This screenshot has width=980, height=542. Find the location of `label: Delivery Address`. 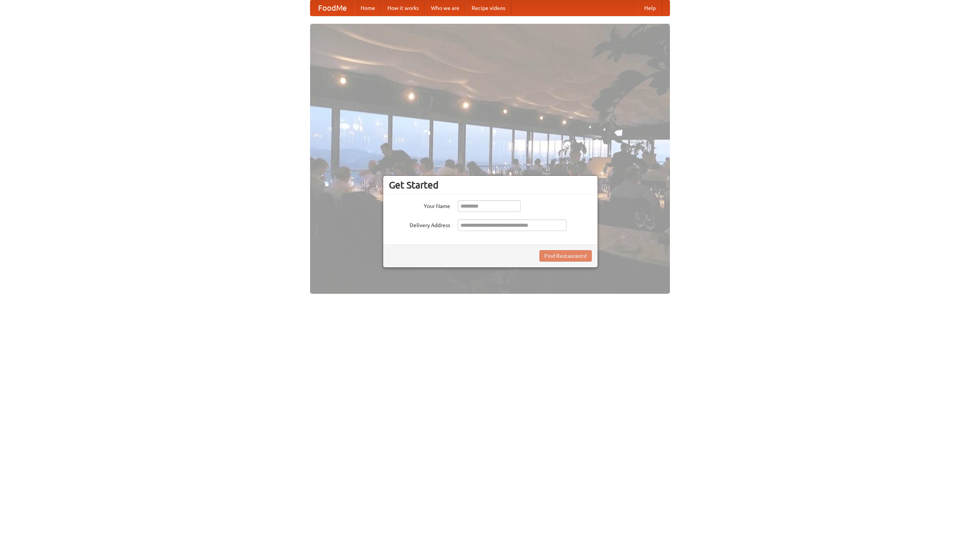

label: Delivery Address is located at coordinates (420, 224).